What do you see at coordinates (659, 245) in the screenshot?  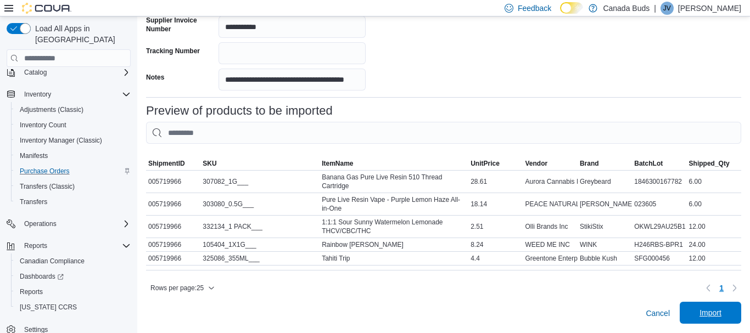 I see `div: H246RBS-BPR1` at bounding box center [659, 245].